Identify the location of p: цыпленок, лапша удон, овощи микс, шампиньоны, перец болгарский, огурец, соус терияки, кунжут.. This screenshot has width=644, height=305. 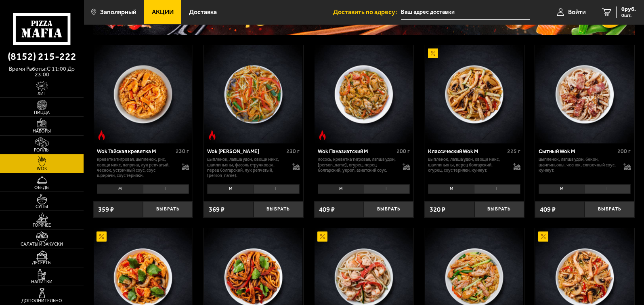
(467, 165).